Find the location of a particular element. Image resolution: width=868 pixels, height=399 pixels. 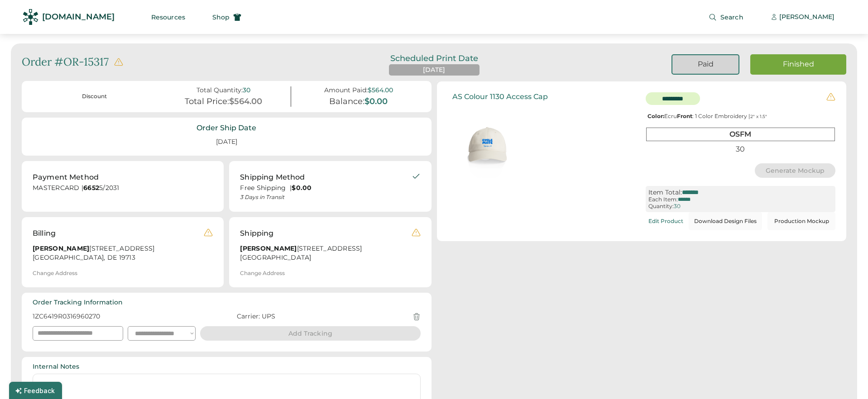

font: 2" x 1.5" is located at coordinates (759, 116).